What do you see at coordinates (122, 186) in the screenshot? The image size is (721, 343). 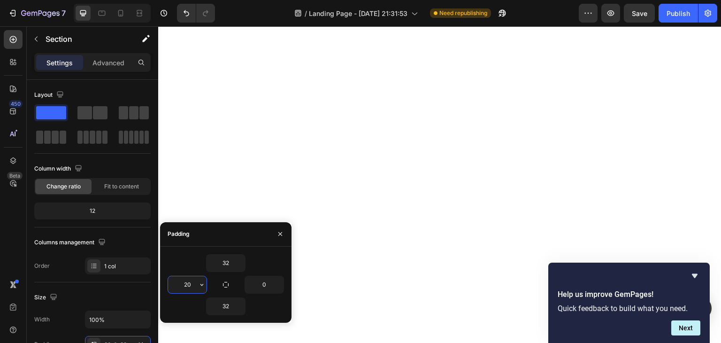 I see `span: Fit to content` at bounding box center [122, 186].